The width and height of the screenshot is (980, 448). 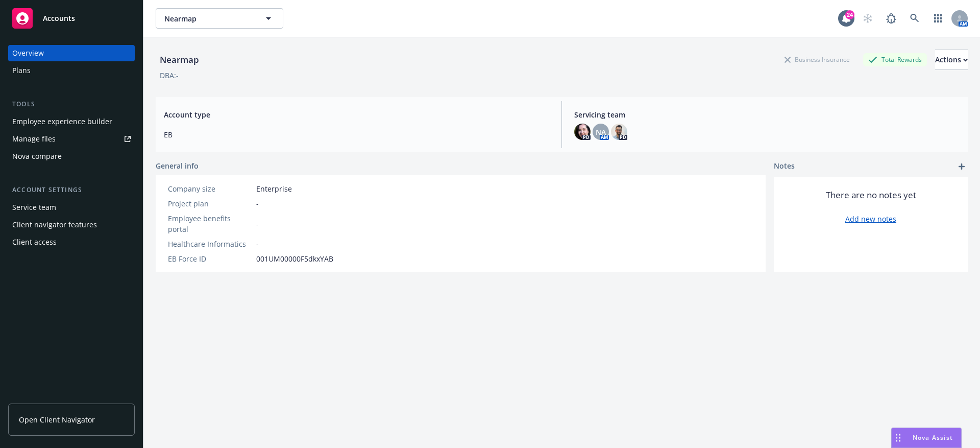 What do you see at coordinates (927, 437) in the screenshot?
I see `button: Nova Assist` at bounding box center [927, 437].